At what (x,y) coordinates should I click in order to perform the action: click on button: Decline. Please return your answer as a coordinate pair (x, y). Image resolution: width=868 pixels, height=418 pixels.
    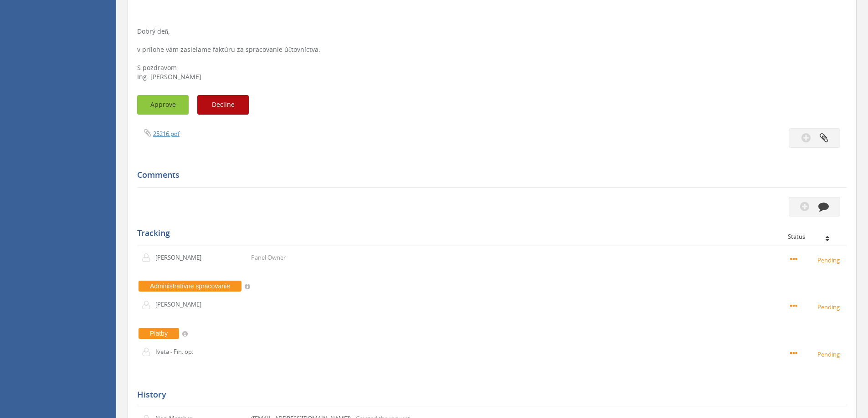
    Looking at the image, I should click on (223, 105).